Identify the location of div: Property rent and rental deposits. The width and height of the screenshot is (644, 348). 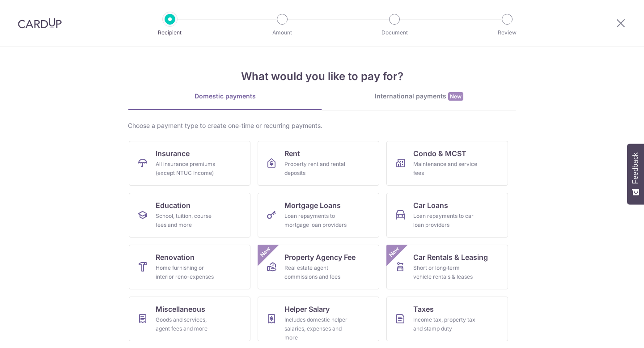
(317, 169).